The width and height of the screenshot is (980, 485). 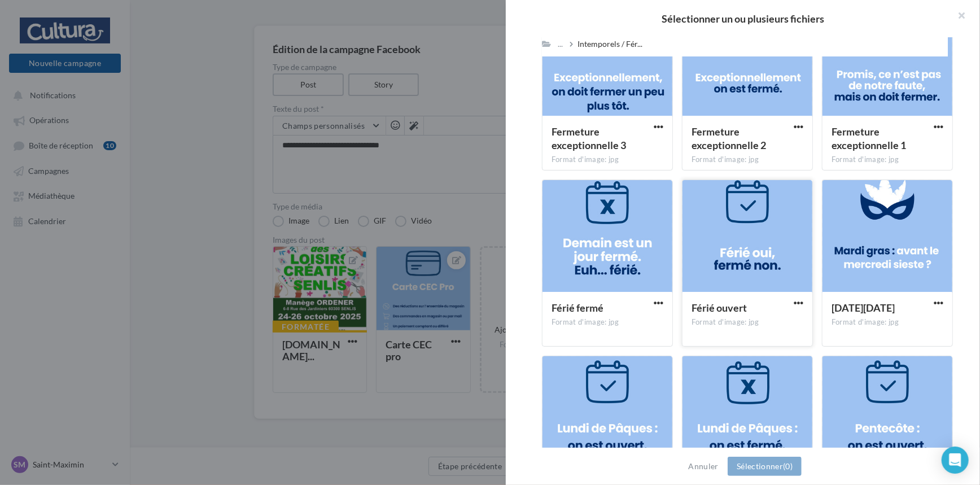 I want to click on span: (0), so click(x=787, y=466).